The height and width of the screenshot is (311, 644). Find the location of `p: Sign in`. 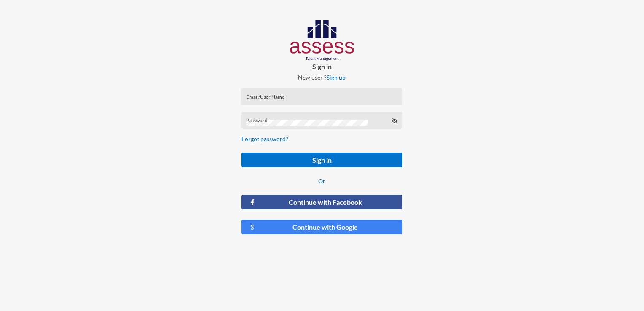

p: Sign in is located at coordinates (321, 66).